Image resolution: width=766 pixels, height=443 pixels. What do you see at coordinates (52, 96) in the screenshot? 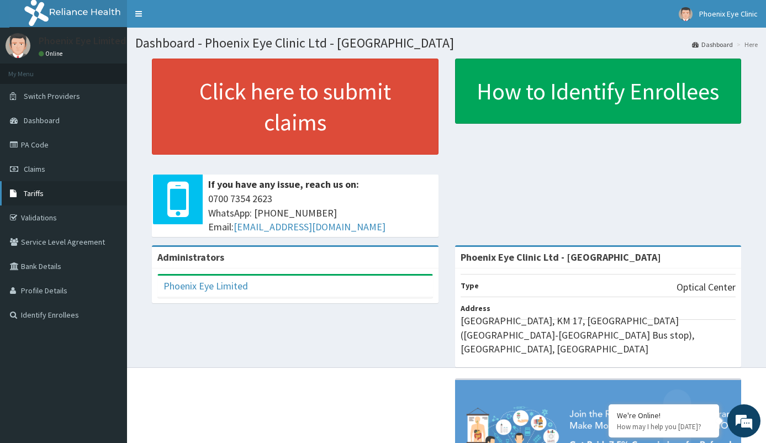
I see `span: Switch Providers` at bounding box center [52, 96].